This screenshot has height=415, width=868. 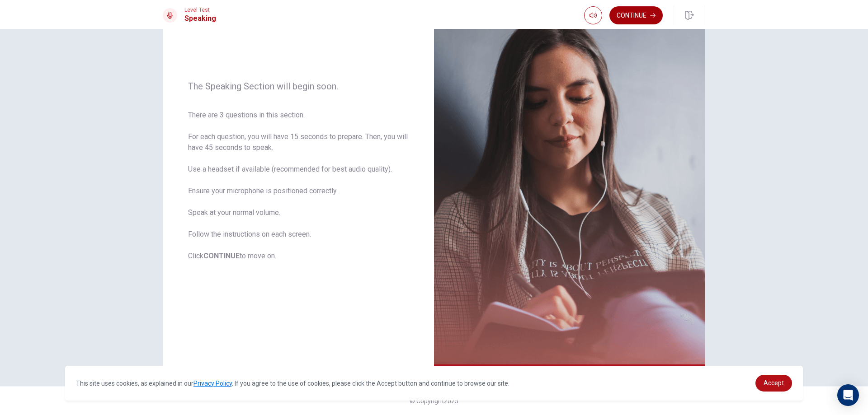 I want to click on span: Level Test, so click(x=200, y=10).